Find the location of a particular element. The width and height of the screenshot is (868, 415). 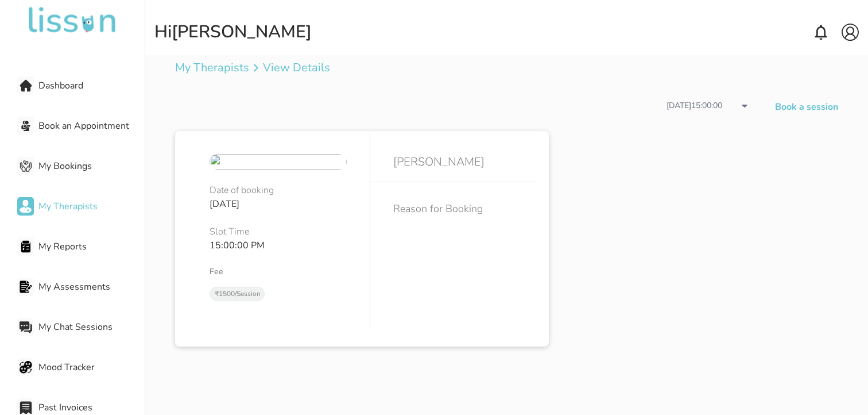

img: My Therapists is located at coordinates (26, 206).